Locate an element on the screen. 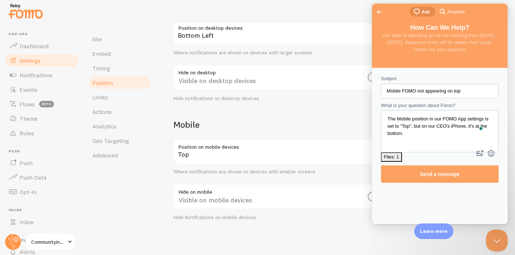  span: Notifications is located at coordinates (36, 75).